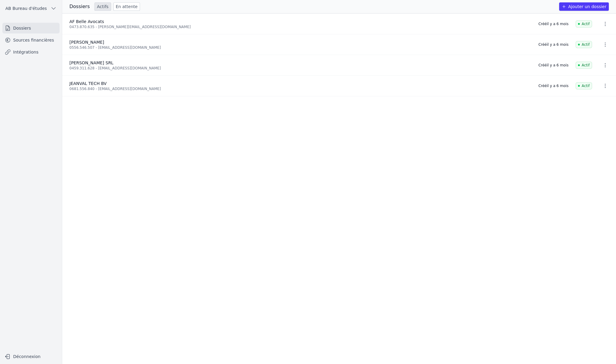 This screenshot has height=364, width=616. What do you see at coordinates (31, 40) in the screenshot?
I see `a: Sources financières` at bounding box center [31, 40].